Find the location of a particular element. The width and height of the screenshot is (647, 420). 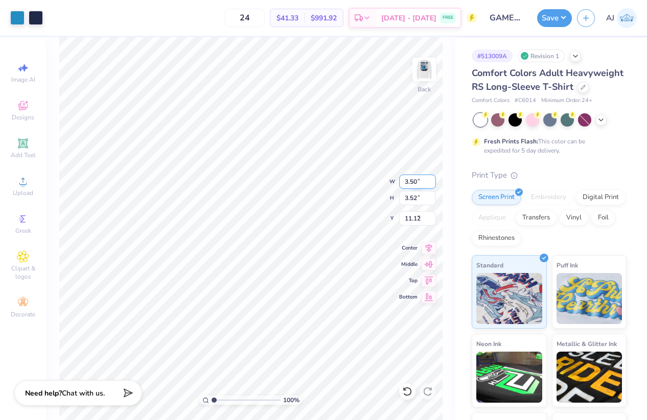

span: Clipart & logos is located at coordinates (23, 273).